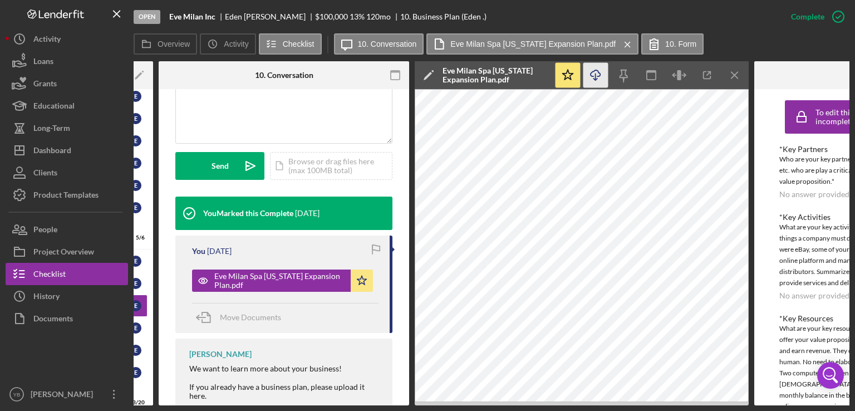 The image size is (855, 411). I want to click on a: Documents, so click(67, 318).